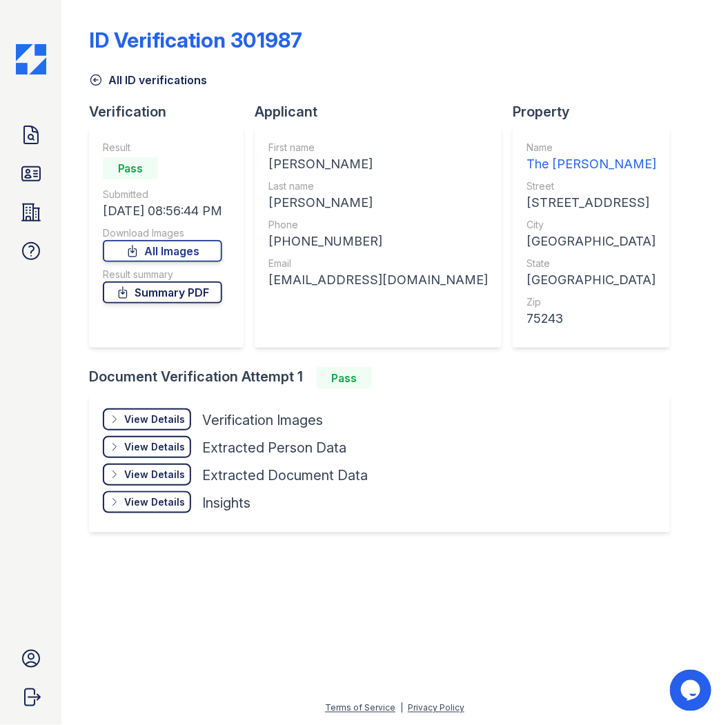 This screenshot has width=728, height=725. Describe the element at coordinates (378, 148) in the screenshot. I see `div: First name` at that location.